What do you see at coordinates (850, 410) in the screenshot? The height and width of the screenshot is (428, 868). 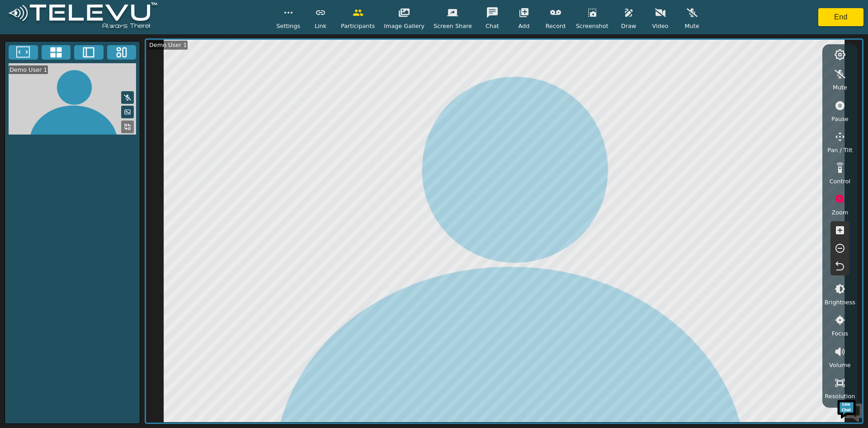 I see `img: Chat Widget` at bounding box center [850, 410].